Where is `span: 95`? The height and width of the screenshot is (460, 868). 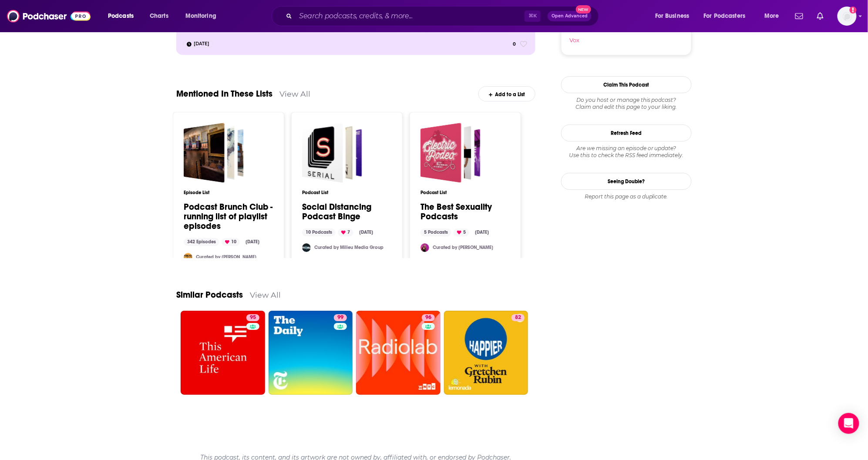 span: 95 is located at coordinates (253, 318).